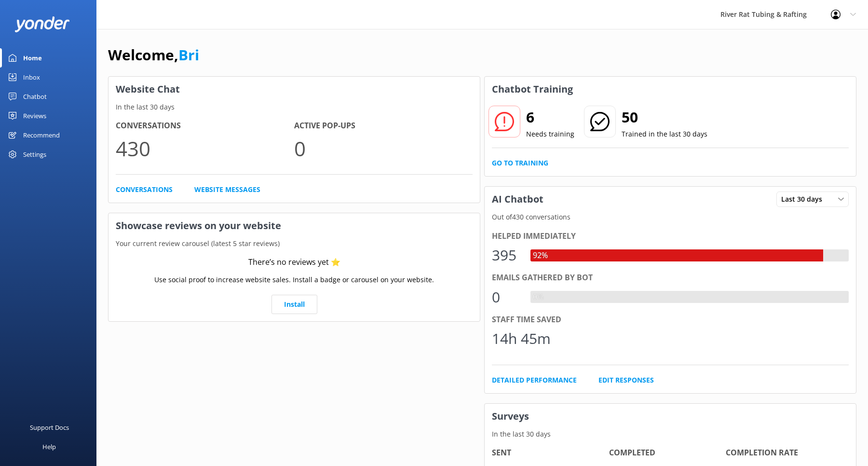 The image size is (868, 466). I want to click on h1: Welcome,, so click(153, 55).